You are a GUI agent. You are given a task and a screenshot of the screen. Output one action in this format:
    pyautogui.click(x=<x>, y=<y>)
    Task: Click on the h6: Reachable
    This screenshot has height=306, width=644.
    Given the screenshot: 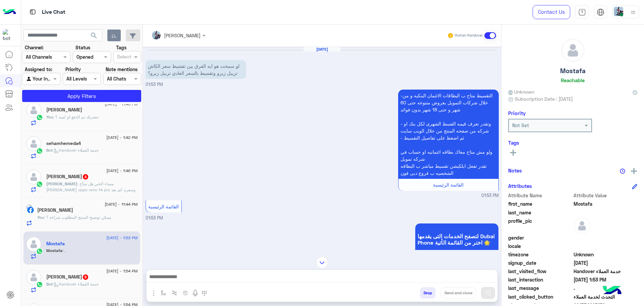 What is the action you would take?
    pyautogui.click(x=573, y=80)
    